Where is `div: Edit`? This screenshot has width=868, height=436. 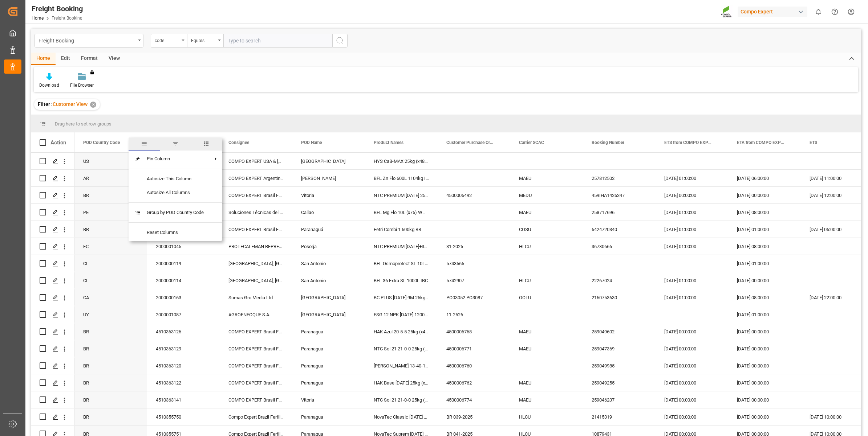 div: Edit is located at coordinates (66, 59).